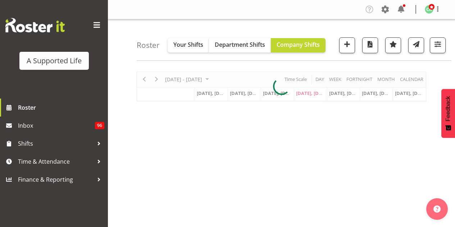 The width and height of the screenshot is (455, 227). I want to click on button: Send a list of all shifts for the selected filtered period to all rostered employees., so click(417, 45).